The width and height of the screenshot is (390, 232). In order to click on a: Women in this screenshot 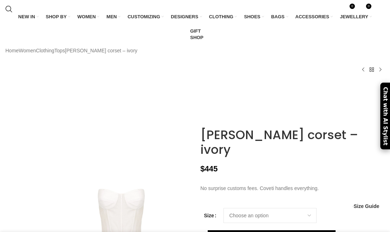, I will do `click(27, 50)`.